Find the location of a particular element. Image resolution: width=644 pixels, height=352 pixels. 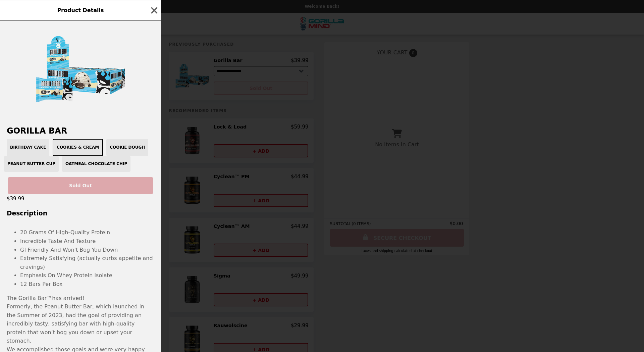

img: Cookies & Cream is located at coordinates (81, 69).